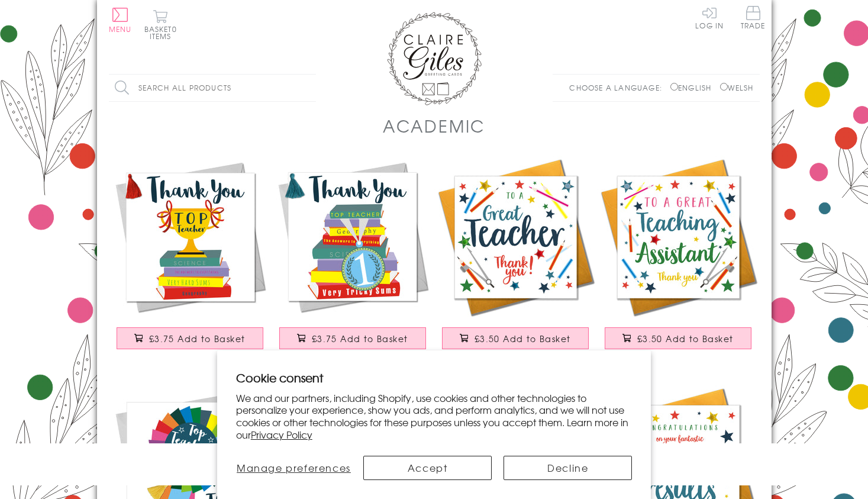  Describe the element at coordinates (753, 18) in the screenshot. I see `a: Trade` at that location.